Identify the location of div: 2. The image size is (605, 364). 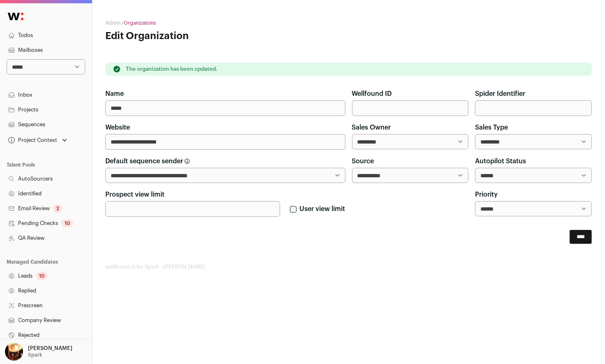
(58, 208).